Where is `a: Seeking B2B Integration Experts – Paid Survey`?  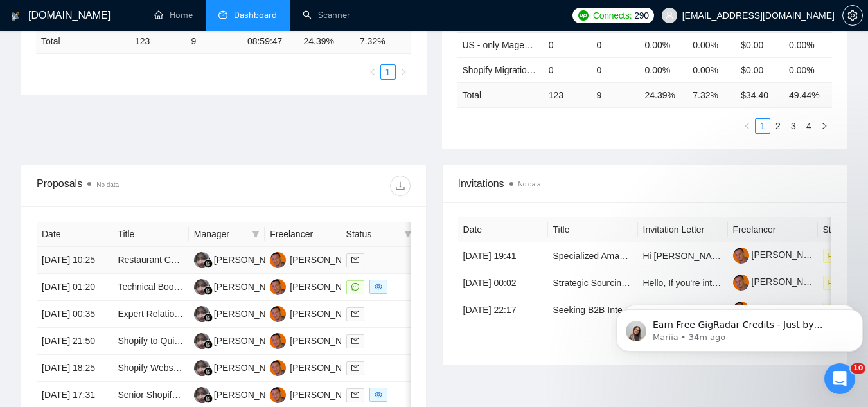
a: Seeking B2B Integration Experts – Paid Survey is located at coordinates (647, 310).